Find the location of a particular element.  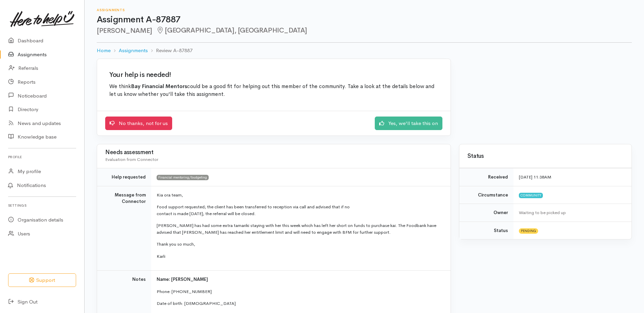

b: Bay Financial Mentors is located at coordinates (159, 86).